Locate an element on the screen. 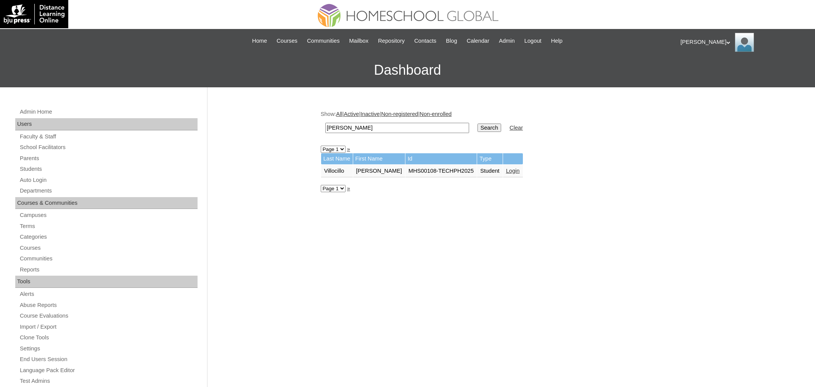  span: Repository is located at coordinates (391, 41).